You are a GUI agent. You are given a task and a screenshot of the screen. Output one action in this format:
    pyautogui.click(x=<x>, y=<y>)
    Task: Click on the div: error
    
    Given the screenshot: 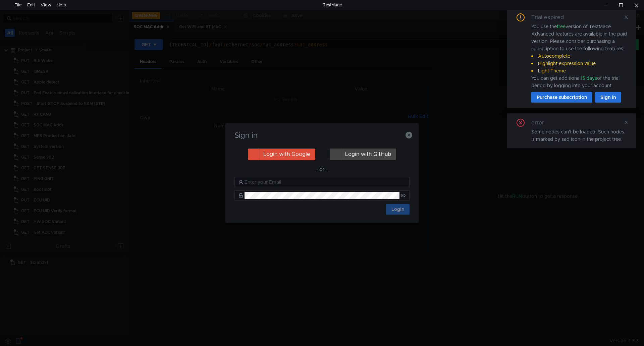 What is the action you would take?
    pyautogui.click(x=542, y=123)
    